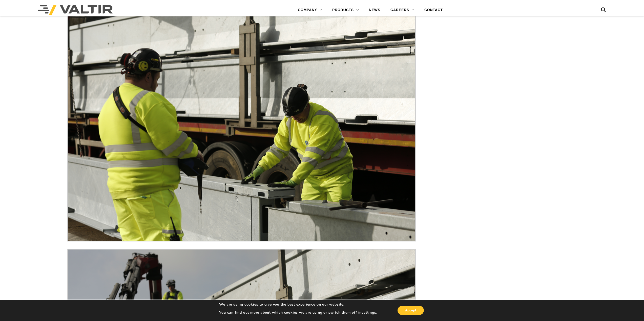  I want to click on button: settings, so click(369, 313).